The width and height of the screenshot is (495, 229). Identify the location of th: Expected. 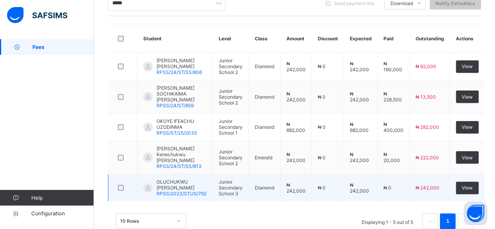
(361, 38).